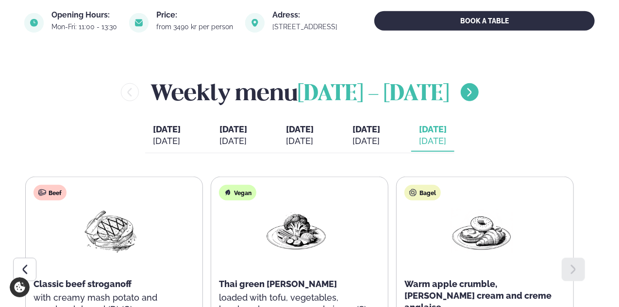  I want to click on img: beef.svg, so click(42, 192).